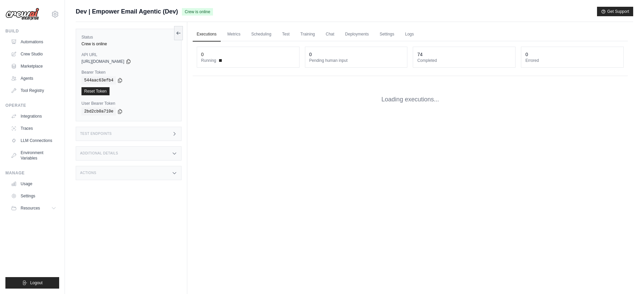  What do you see at coordinates (357, 35) in the screenshot?
I see `a: Deployments` at bounding box center [357, 35].